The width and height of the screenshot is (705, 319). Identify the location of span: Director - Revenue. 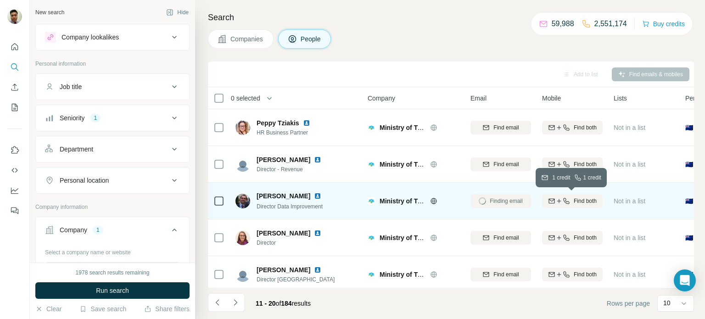
(294, 169).